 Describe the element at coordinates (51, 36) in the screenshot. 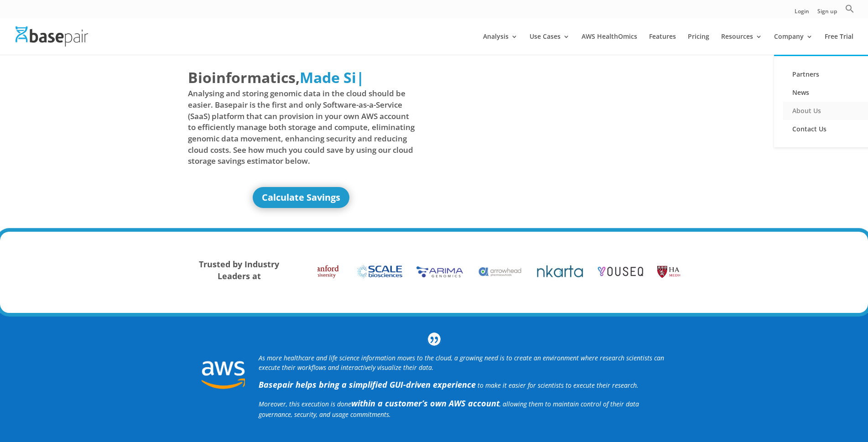

I see `img: Basepair` at that location.